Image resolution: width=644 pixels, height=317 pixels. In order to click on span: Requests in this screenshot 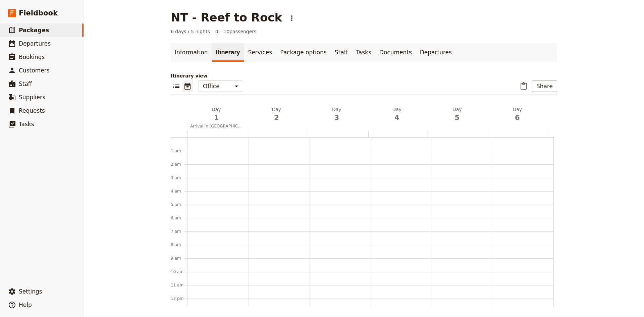, I will do `click(32, 111)`.